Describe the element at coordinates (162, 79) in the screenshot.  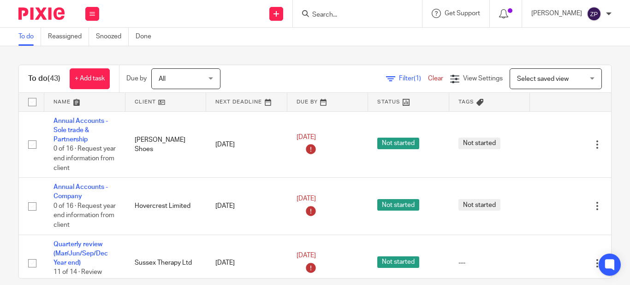
I see `span: All` at that location.